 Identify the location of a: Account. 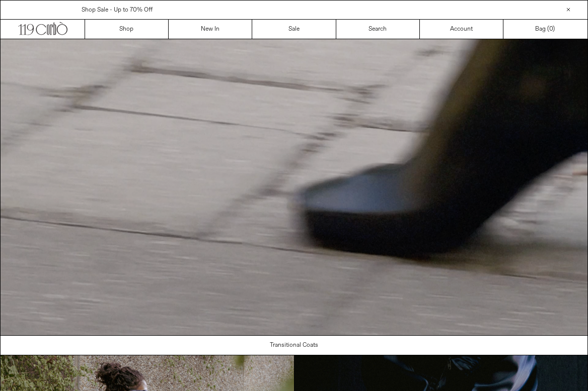
(462, 29).